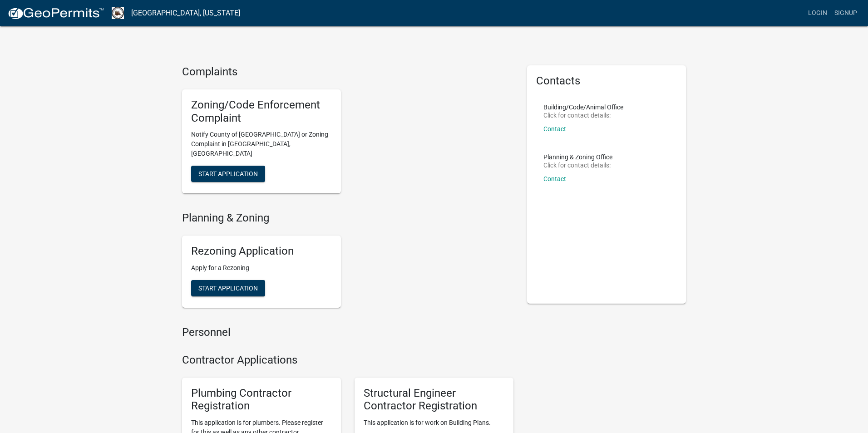  Describe the element at coordinates (348, 360) in the screenshot. I see `h4: Contractor Applications` at that location.